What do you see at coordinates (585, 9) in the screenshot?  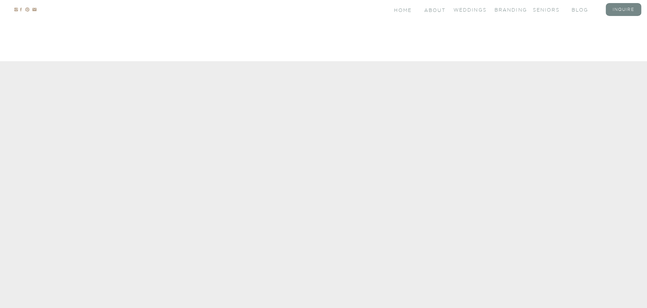 I see `a: blog` at bounding box center [585, 9].